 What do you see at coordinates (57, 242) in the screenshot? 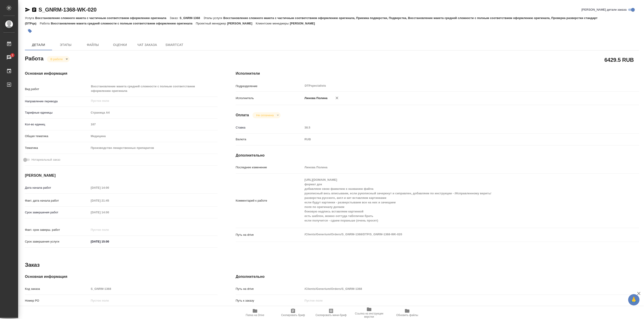
I see `p: Срок завершения услуги` at bounding box center [57, 242].